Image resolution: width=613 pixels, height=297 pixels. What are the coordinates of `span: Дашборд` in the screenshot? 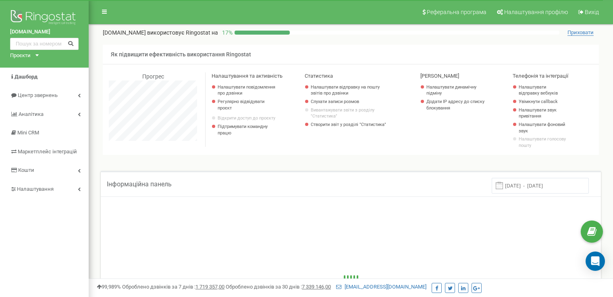 It's located at (26, 77).